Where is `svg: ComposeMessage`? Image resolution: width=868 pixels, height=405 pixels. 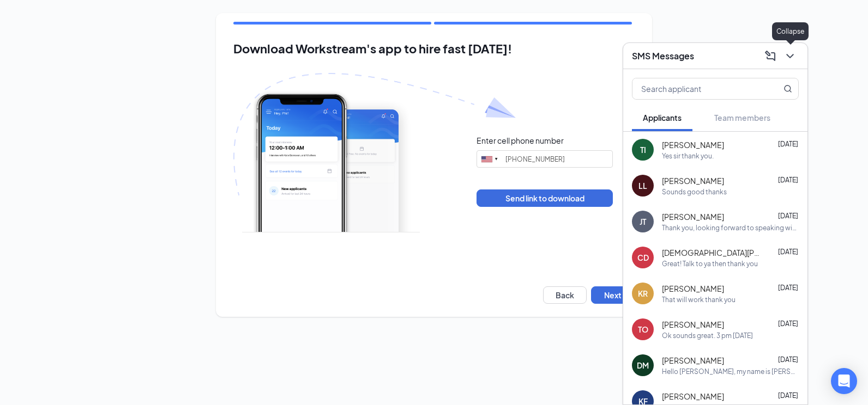 svg: ComposeMessage is located at coordinates (771, 56).